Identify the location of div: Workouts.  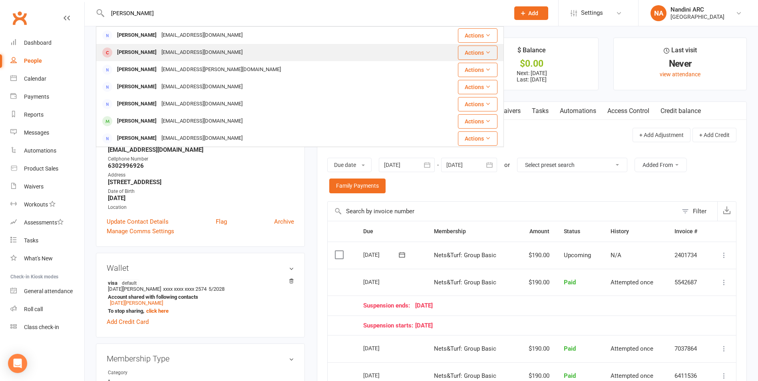
(36, 205).